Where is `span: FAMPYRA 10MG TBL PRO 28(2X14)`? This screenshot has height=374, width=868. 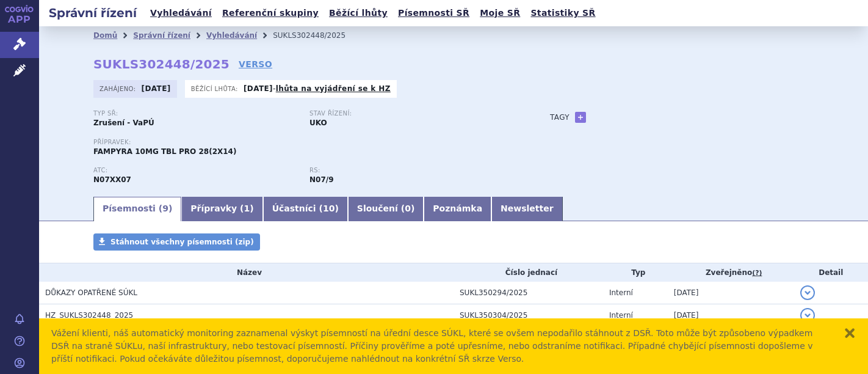 span: FAMPYRA 10MG TBL PRO 28(2X14) is located at coordinates (165, 152).